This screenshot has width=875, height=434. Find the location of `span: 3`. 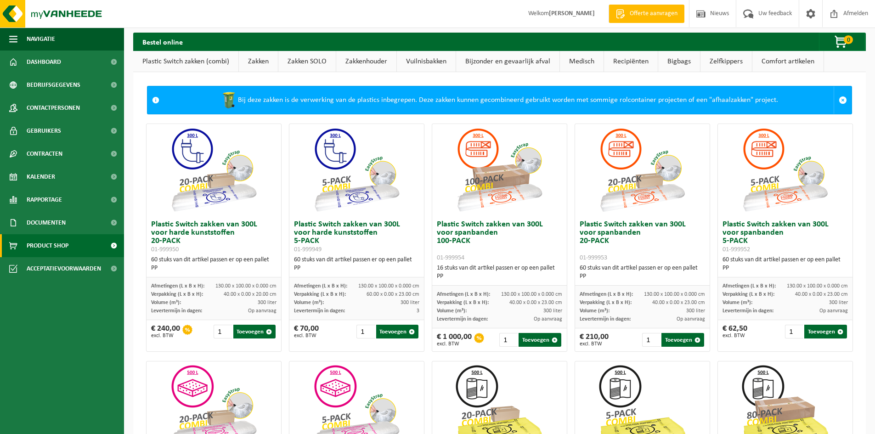

span: 3 is located at coordinates (418, 311).